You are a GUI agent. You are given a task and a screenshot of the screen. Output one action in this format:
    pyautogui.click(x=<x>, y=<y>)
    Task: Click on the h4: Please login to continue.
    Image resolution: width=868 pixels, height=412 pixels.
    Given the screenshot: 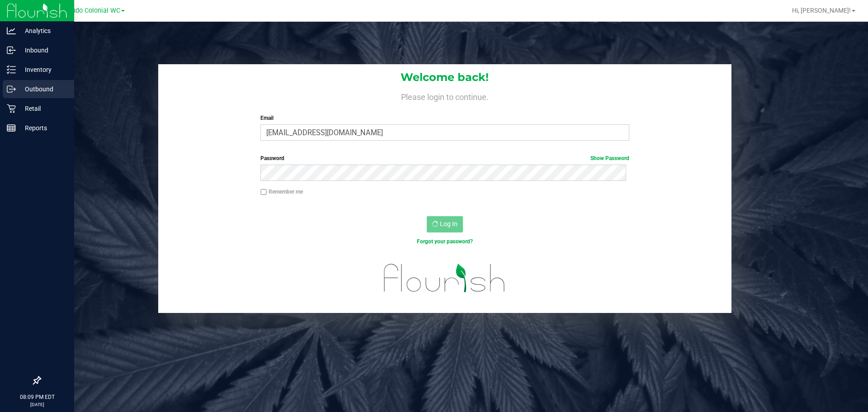 What is the action you would take?
    pyautogui.click(x=445, y=96)
    